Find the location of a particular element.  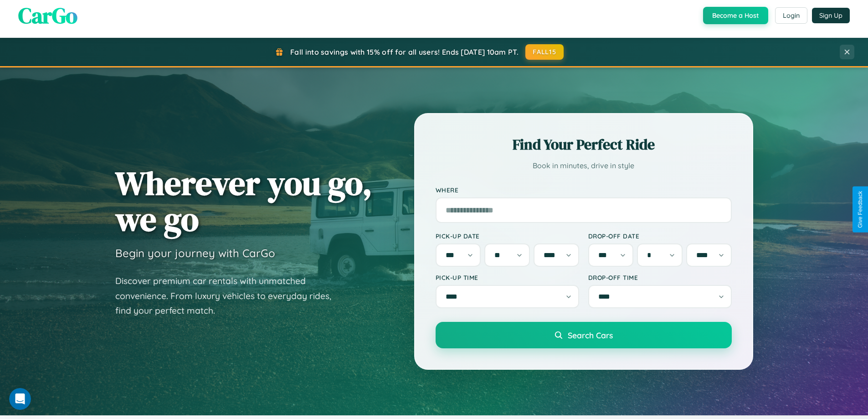

label: Drop-off Time is located at coordinates (660, 277).